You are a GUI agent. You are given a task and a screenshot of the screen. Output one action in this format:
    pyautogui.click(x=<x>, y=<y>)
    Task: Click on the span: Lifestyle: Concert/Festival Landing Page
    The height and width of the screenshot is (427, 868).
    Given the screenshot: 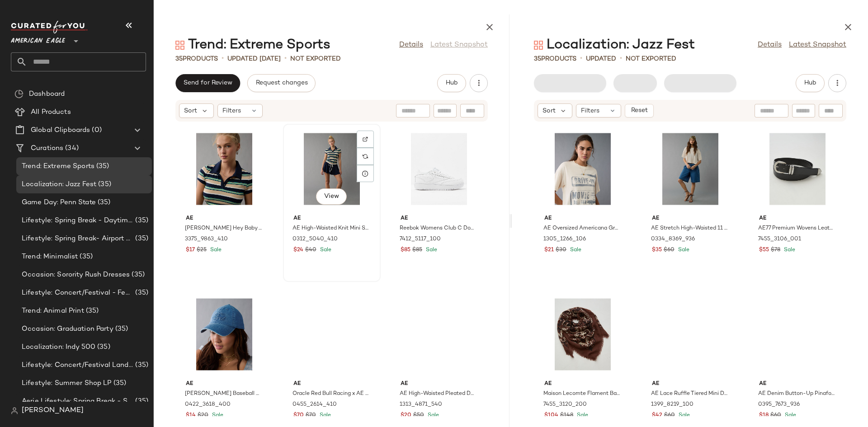 What is the action you would take?
    pyautogui.click(x=77, y=365)
    